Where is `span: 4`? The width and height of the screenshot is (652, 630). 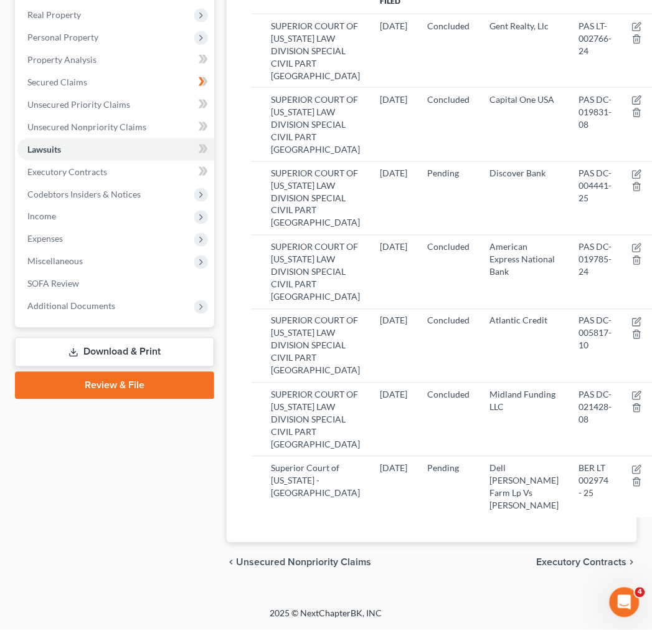
span: 4 is located at coordinates (640, 592).